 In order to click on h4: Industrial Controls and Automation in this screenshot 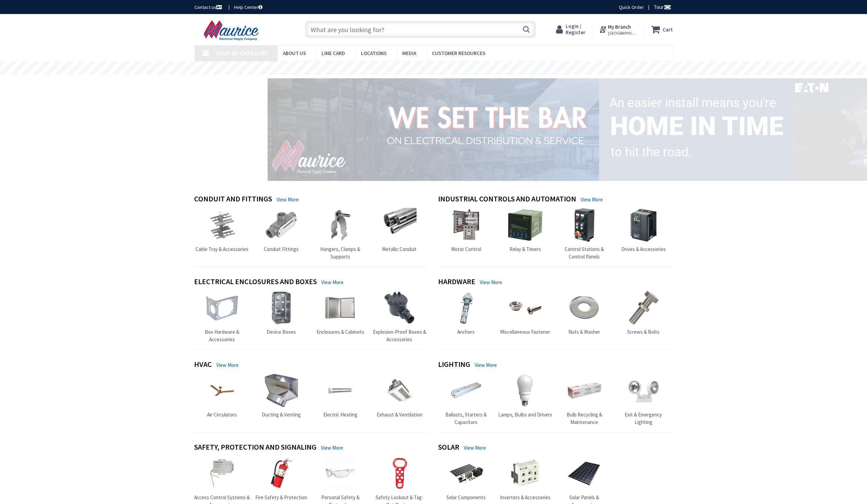, I will do `click(507, 199)`.